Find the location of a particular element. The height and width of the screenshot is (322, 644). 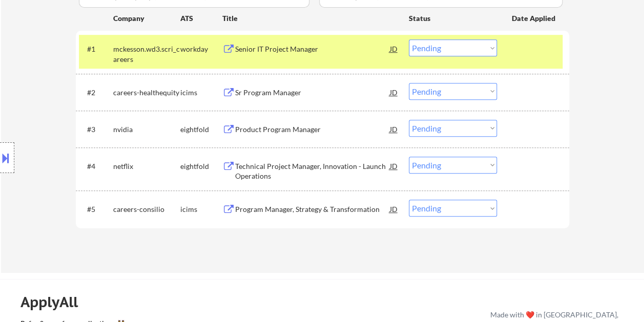

div: Product Program Manager is located at coordinates (313, 129).